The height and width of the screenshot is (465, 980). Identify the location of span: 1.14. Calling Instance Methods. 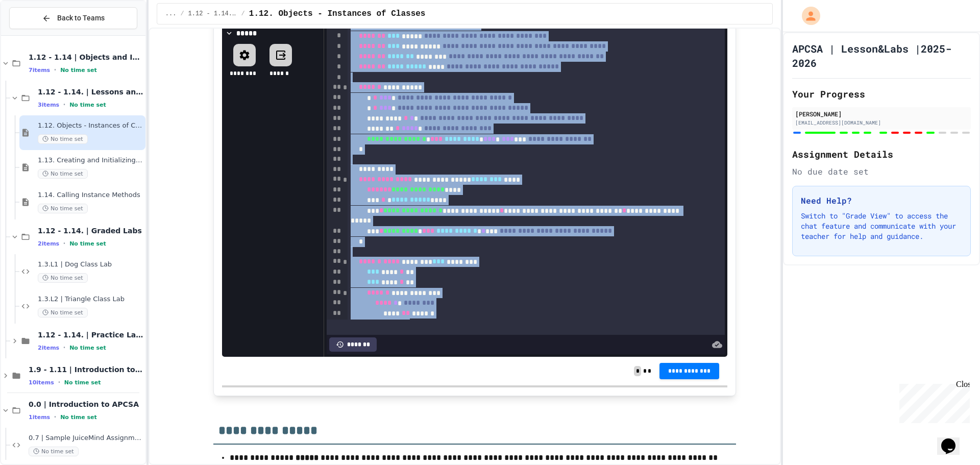
(90, 195).